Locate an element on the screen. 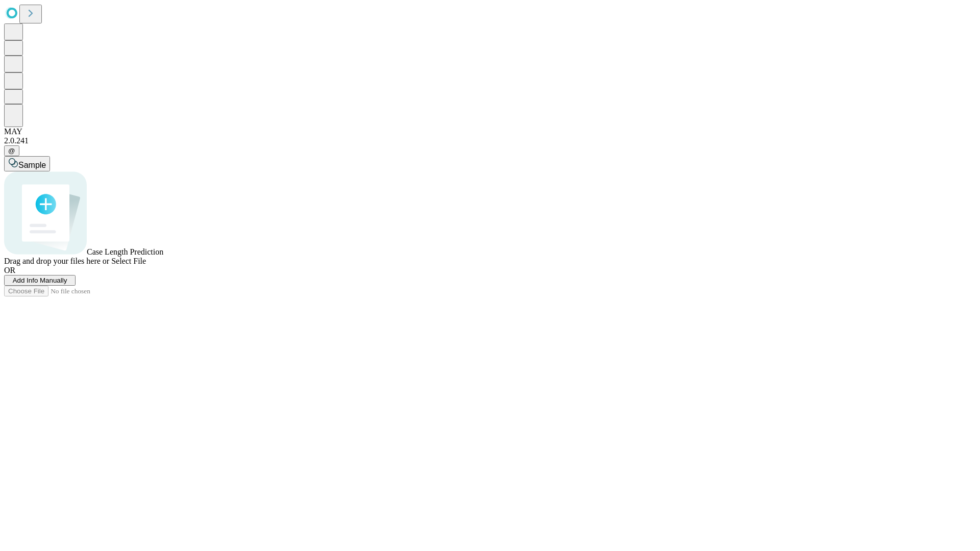 This screenshot has width=980, height=551. span: OR is located at coordinates (10, 270).